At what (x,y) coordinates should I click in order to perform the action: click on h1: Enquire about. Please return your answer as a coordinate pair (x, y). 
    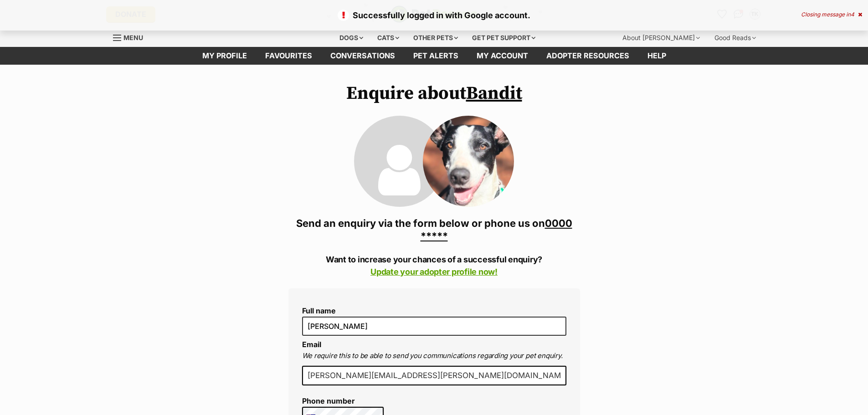
    Looking at the image, I should click on (434, 93).